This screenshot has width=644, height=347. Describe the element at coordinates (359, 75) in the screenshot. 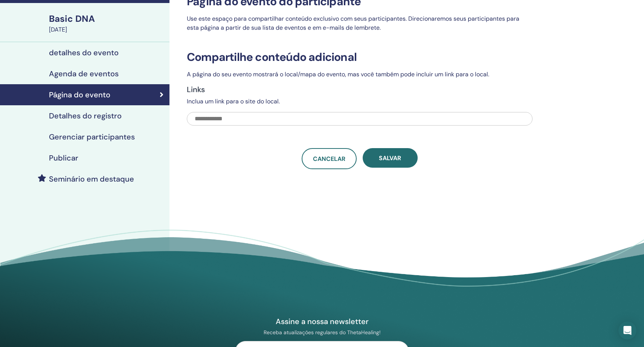

I see `p: A página do seu evento mostrará o local/mapa do evento, mas você também pode incluir um link para...` at that location.